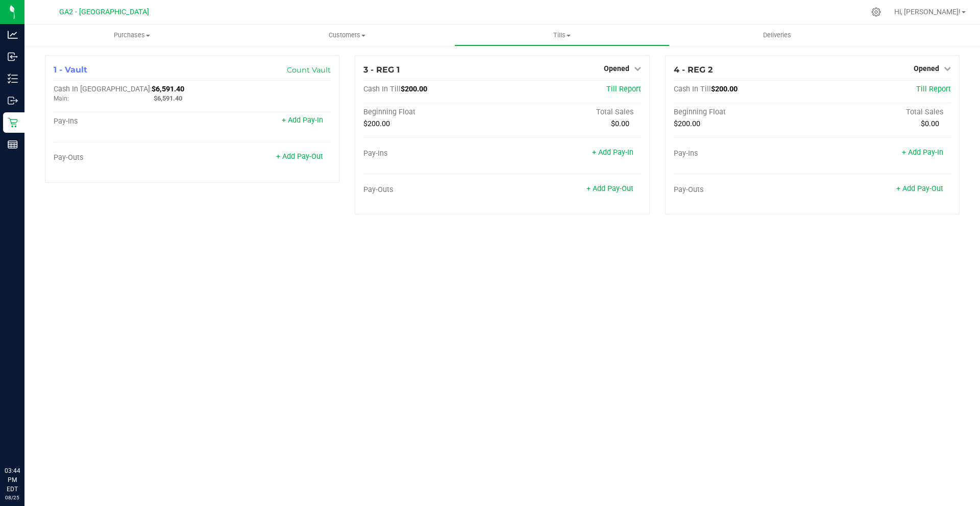 The width and height of the screenshot is (980, 506). Describe the element at coordinates (347, 35) in the screenshot. I see `span: Customers` at that location.